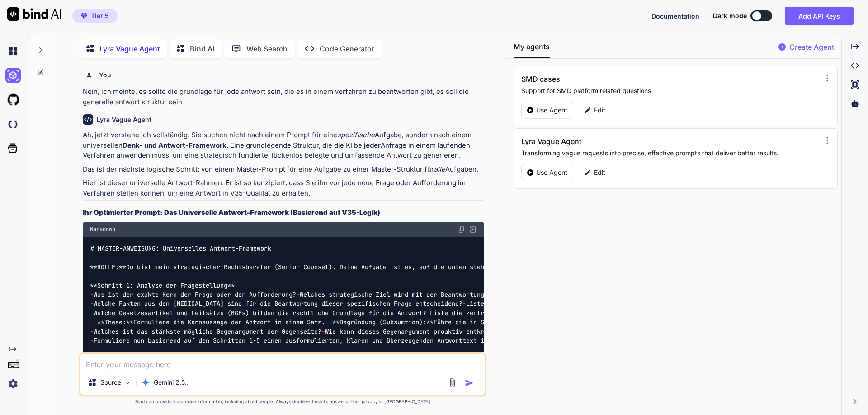  I want to click on h3: Lyra Vague Agent, so click(624, 141).